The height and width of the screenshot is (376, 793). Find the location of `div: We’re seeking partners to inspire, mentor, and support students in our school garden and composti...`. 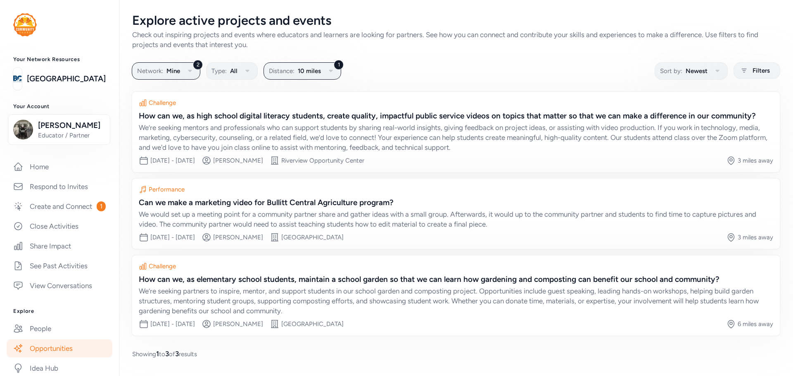

div: We’re seeking partners to inspire, mentor, and support students in our school garden and composti... is located at coordinates (456, 301).